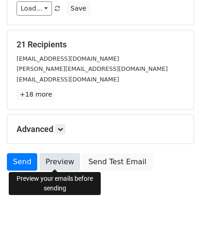 This screenshot has width=201, height=247. I want to click on h5: Advanced, so click(100, 129).